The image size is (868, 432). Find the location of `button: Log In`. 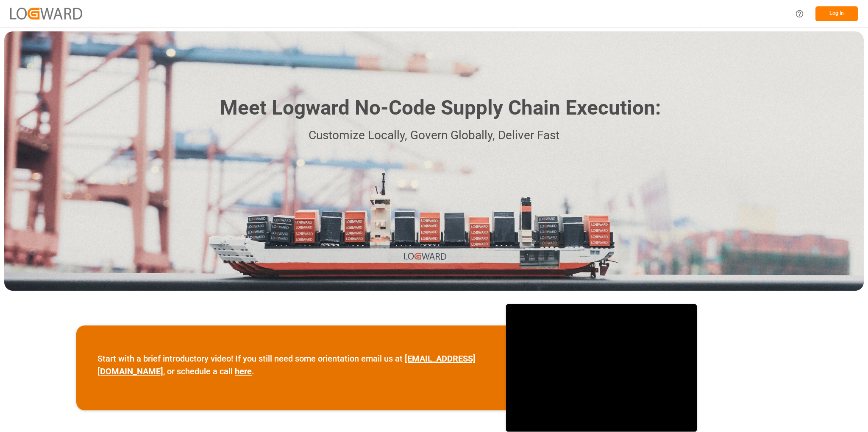

button: Log In is located at coordinates (836, 13).